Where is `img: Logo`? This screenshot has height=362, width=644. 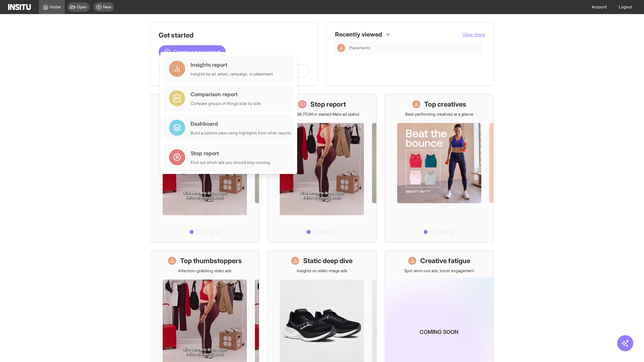
img: Logo is located at coordinates (19, 7).